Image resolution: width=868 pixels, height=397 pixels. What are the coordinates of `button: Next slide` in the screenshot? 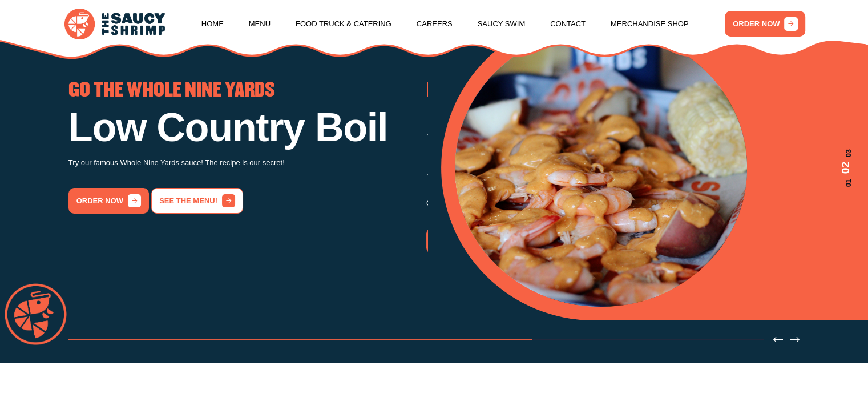 It's located at (794, 339).